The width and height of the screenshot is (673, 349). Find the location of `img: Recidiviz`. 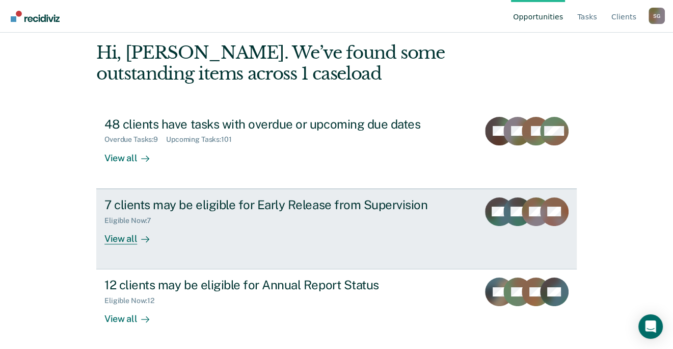

img: Recidiviz is located at coordinates (35, 16).